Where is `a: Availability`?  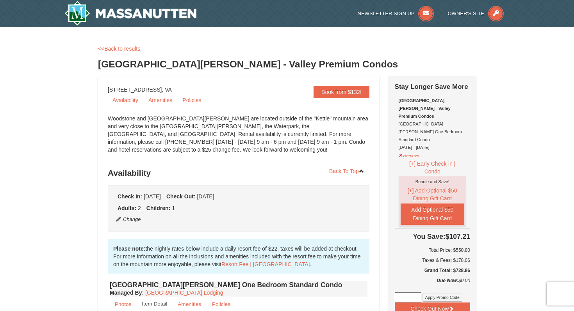 a: Availability is located at coordinates (125, 100).